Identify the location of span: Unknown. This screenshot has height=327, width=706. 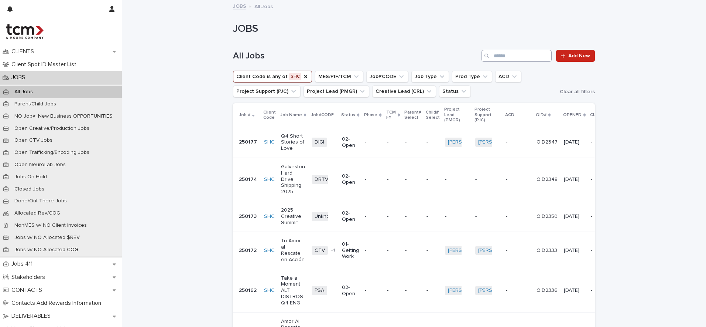
(325, 216).